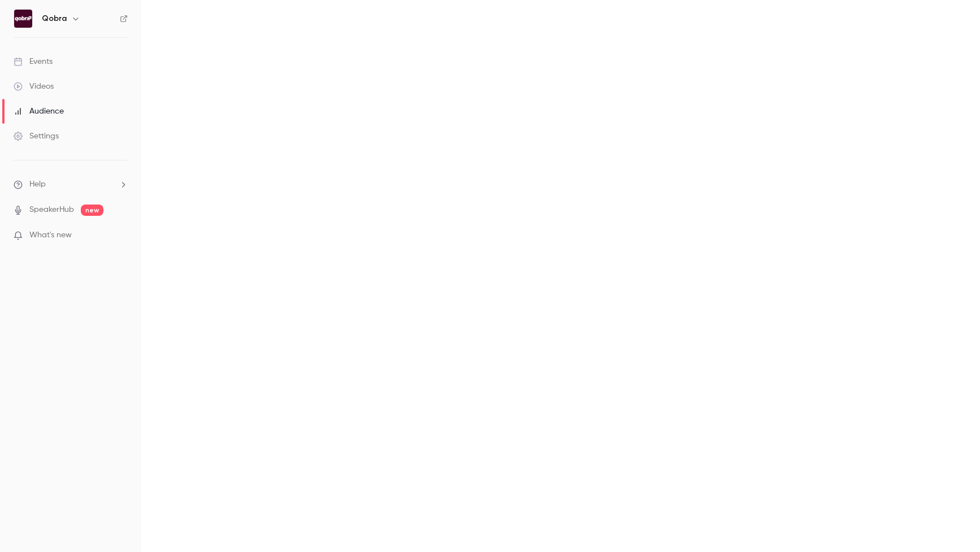 The height and width of the screenshot is (552, 980). I want to click on a: SpeakerHub, so click(51, 209).